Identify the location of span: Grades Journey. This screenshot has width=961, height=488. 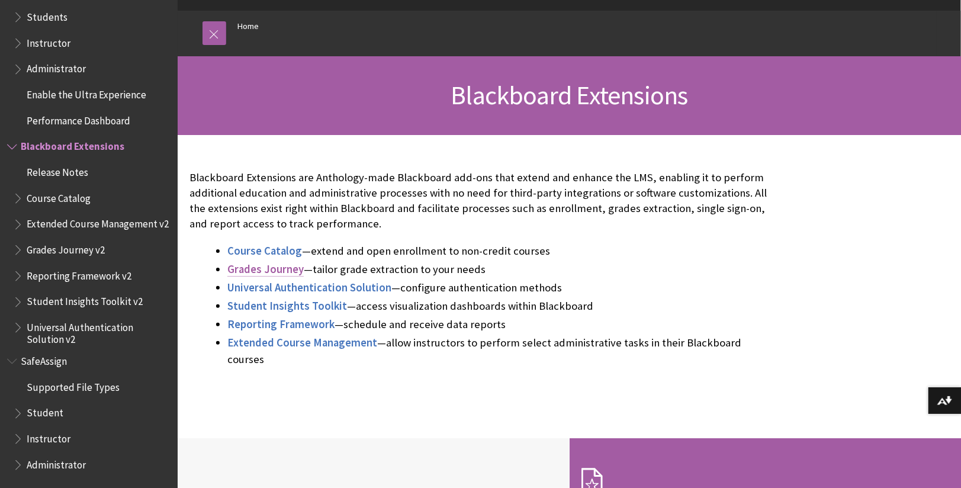
(265, 269).